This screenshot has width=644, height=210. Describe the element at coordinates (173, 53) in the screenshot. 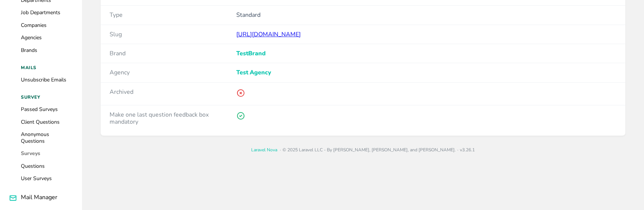

I see `h4: Brand` at that location.